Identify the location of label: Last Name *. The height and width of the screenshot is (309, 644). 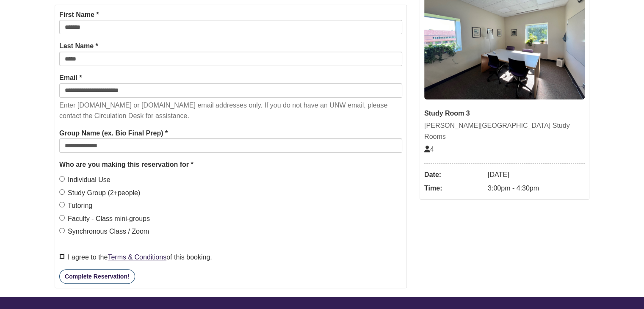
(79, 46).